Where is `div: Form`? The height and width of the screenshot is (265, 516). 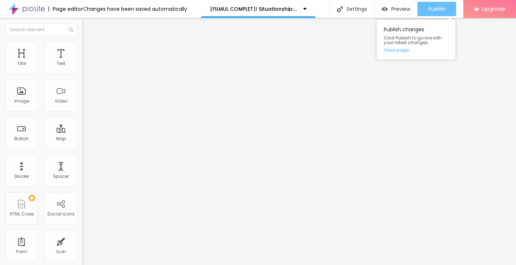 div: Form is located at coordinates (21, 251).